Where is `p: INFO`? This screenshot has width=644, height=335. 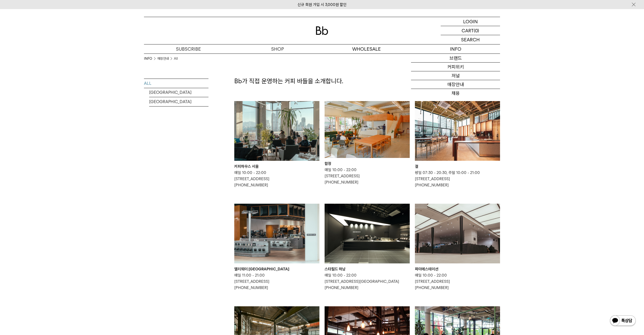
p: INFO is located at coordinates (455, 49).